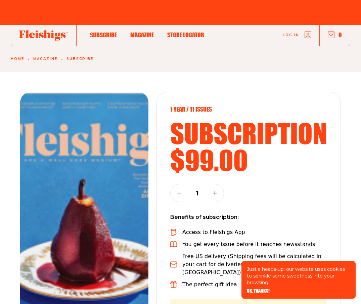  What do you see at coordinates (142, 35) in the screenshot?
I see `span: Magazine` at bounding box center [142, 35].